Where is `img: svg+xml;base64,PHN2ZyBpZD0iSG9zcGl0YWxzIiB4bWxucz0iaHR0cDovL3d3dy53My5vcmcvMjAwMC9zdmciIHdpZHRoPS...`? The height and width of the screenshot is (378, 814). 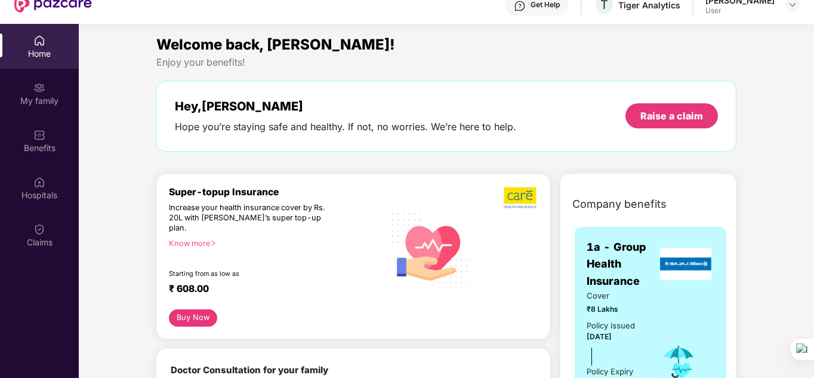
img: svg+xml;base64,PHN2ZyBpZD0iSG9zcGl0YWxzIiB4bWxucz0iaHR0cDovL3d3dy53My5vcmcvMjAwMC9zdmciIHdpZHRoPS... is located at coordinates (39, 182).